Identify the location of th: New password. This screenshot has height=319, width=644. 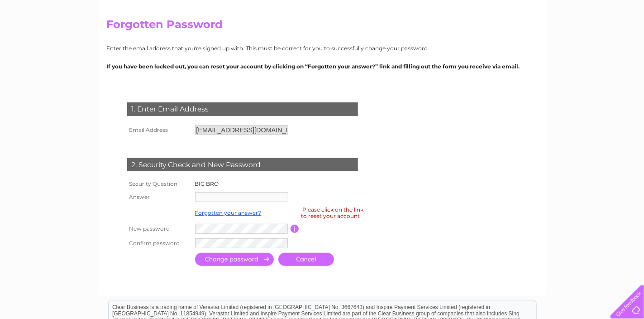
(159, 229).